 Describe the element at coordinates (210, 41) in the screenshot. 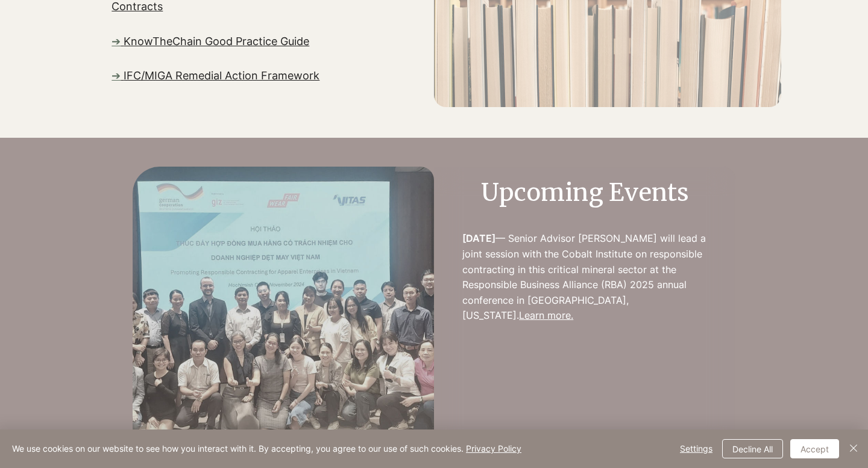

I see `a: ➔KnowTheChain Good Practice Guide` at that location.